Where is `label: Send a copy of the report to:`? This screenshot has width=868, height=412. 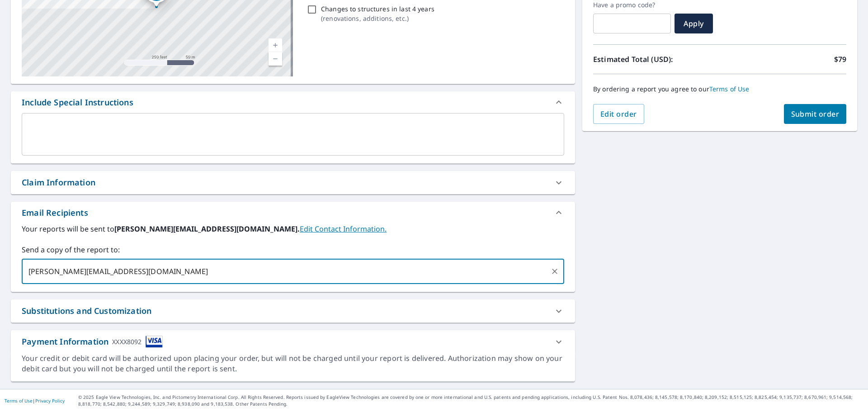 label: Send a copy of the report to: is located at coordinates (293, 249).